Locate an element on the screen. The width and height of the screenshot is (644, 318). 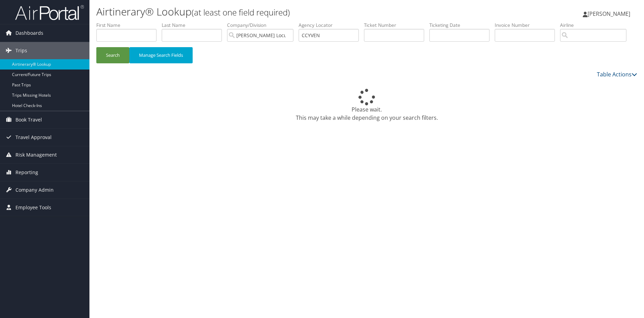
h1: Airtinerary® Lookup is located at coordinates (276, 12).